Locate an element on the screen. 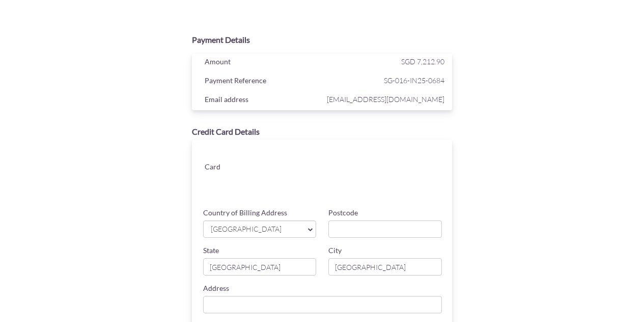  div: Amount is located at coordinates (260, 63).